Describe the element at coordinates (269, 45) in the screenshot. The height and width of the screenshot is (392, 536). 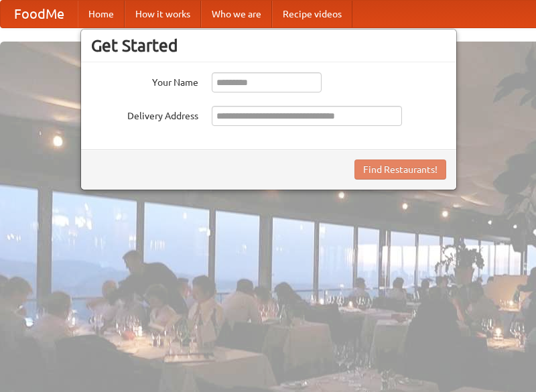
I see `h3: Get Started` at that location.